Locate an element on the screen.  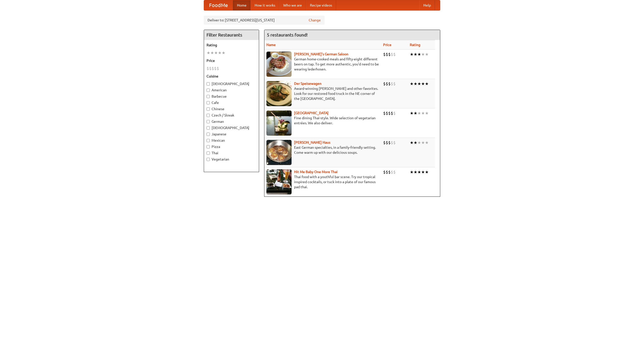
h5: Price is located at coordinates (232, 60).